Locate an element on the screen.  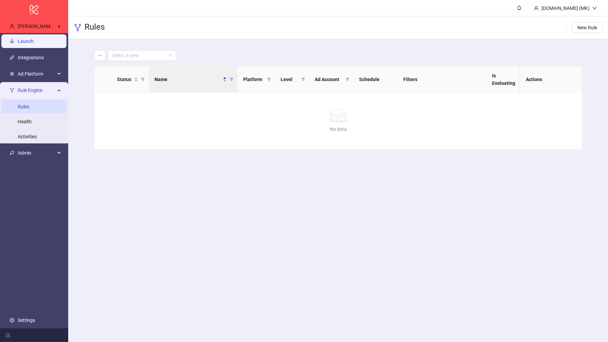
span: ellipsis is located at coordinates (100, 56).